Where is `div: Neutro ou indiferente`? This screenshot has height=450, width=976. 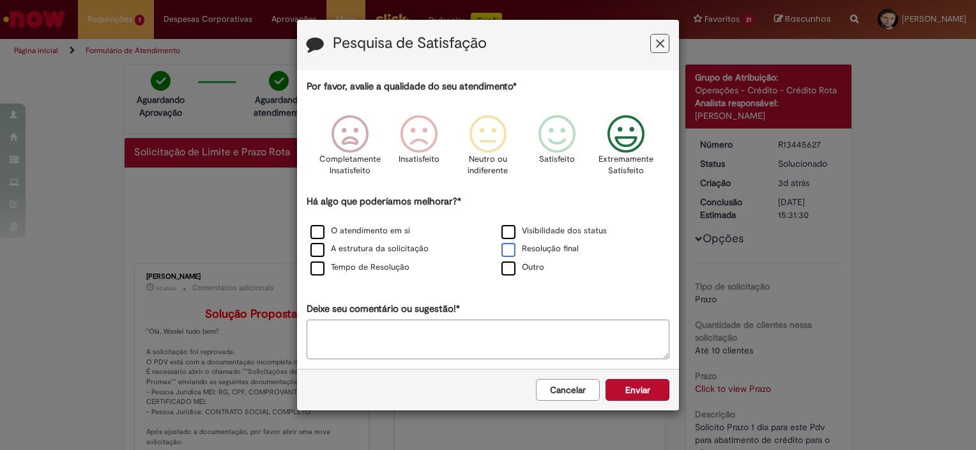
div: Neutro ou indiferente is located at coordinates (488, 149).